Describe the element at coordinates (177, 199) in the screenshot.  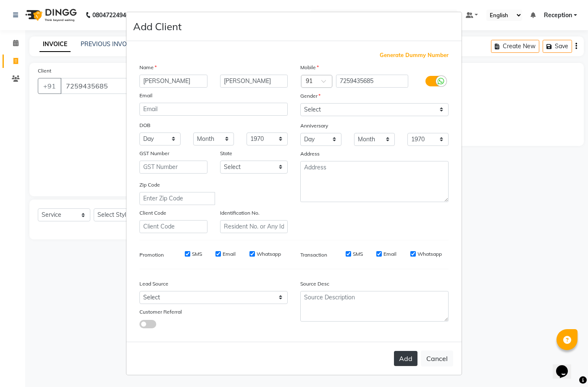
I see `input: Enter Zip Code` at that location.